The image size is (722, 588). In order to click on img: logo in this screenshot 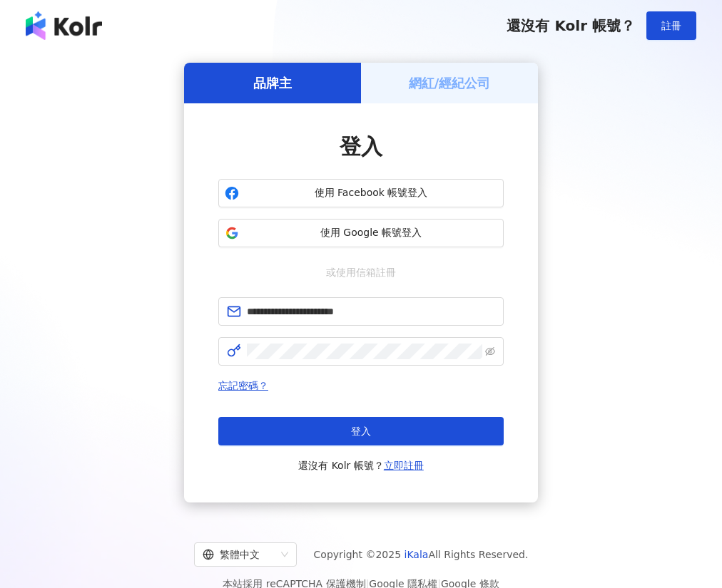, I will do `click(64, 26)`.